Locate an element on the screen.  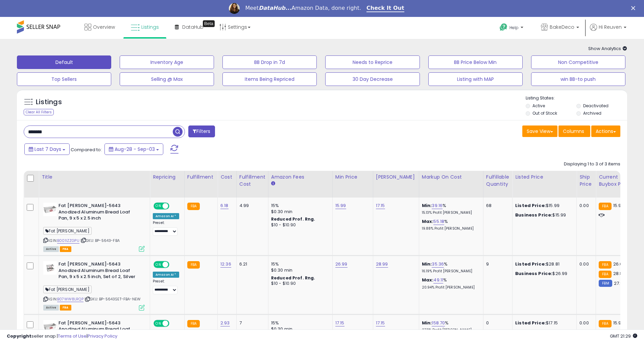
div: Cost is located at coordinates (227, 177).